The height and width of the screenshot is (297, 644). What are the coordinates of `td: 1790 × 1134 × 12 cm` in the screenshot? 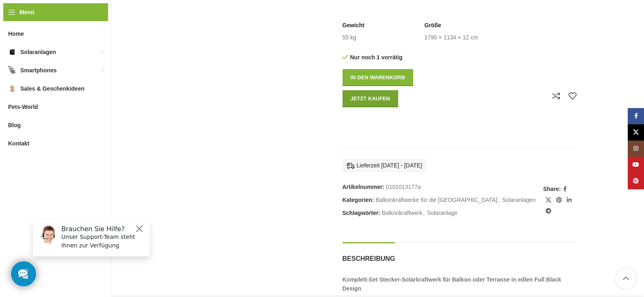 It's located at (452, 38).